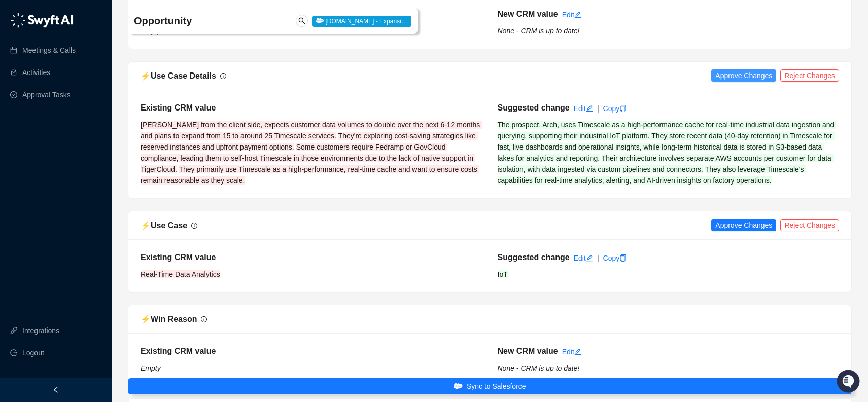 This screenshot has width=868, height=402. I want to click on button: Sync to Salesforce, so click(490, 386).